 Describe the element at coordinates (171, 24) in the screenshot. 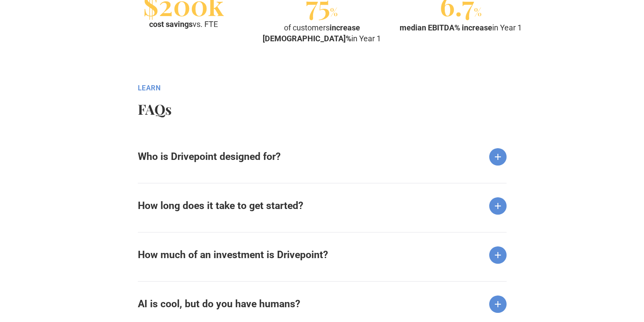

I see `strong: cost savings` at that location.